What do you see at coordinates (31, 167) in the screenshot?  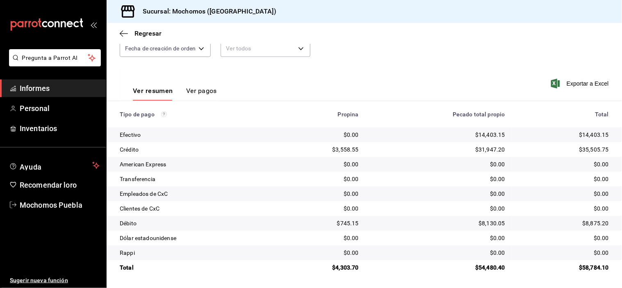 I see `font: Ayuda` at bounding box center [31, 167].